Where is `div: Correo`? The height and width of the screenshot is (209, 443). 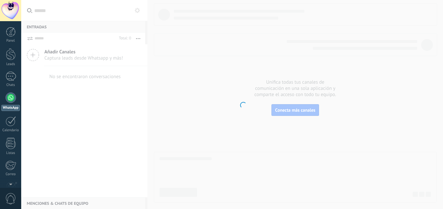
div: Correo is located at coordinates (11, 174).